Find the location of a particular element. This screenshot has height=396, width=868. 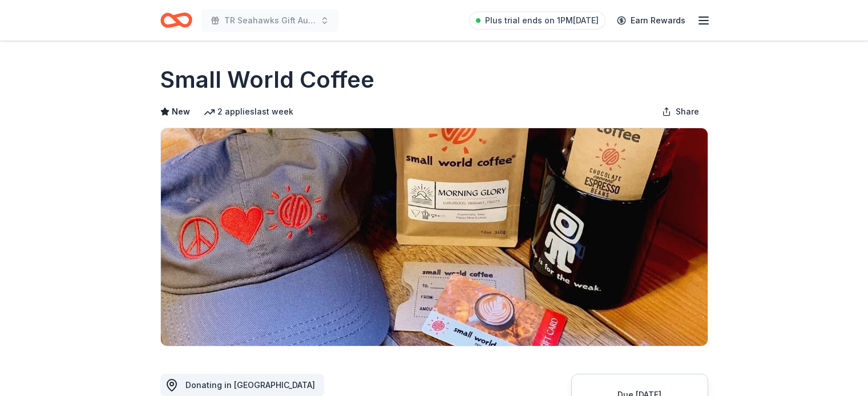

span: Share is located at coordinates (687, 112).